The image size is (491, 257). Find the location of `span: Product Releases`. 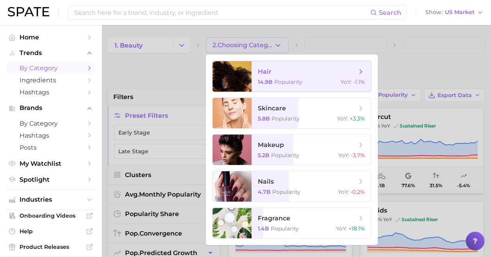

span: Product Releases is located at coordinates (51, 247).